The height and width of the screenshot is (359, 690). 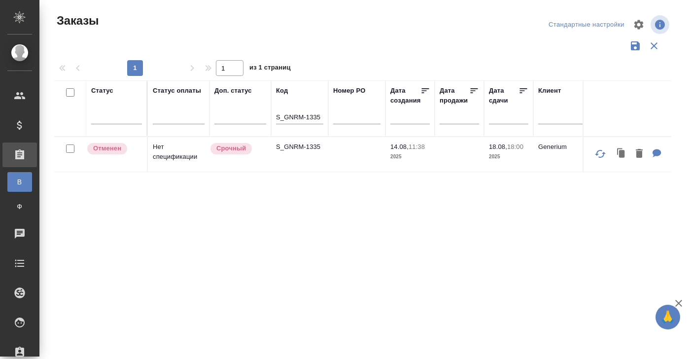 I want to click on div: Номер PO, so click(x=349, y=91).